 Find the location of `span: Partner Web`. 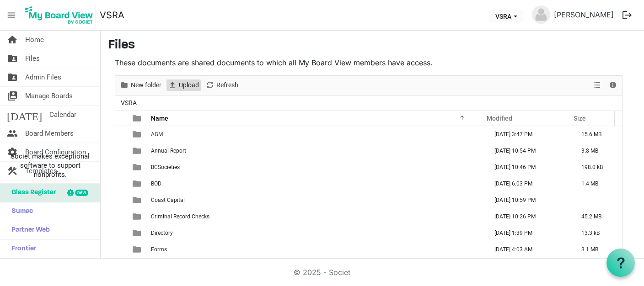

span: Partner Web is located at coordinates (29, 230).